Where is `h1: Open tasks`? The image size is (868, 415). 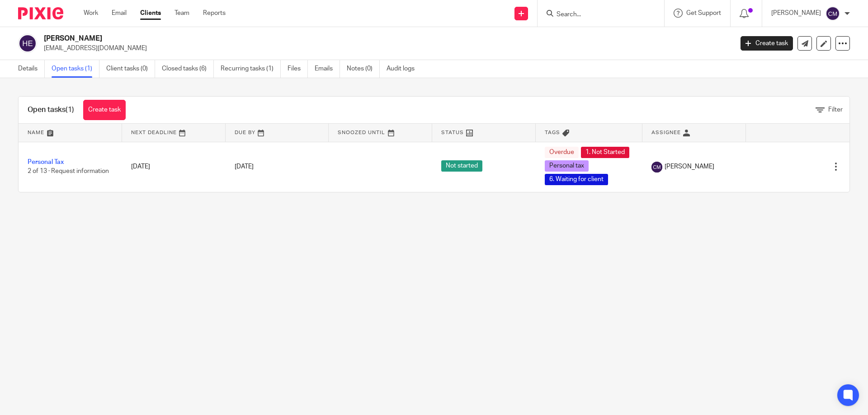 h1: Open tasks is located at coordinates (51, 109).